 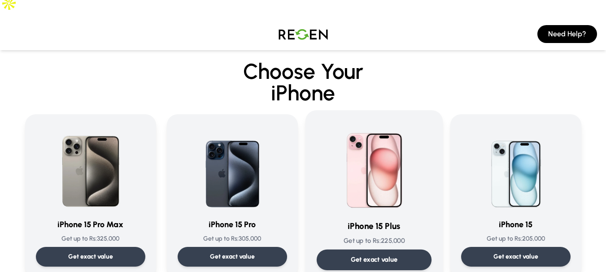 What do you see at coordinates (373, 226) in the screenshot?
I see `h3: iPhone 15 Plus` at bounding box center [373, 226].